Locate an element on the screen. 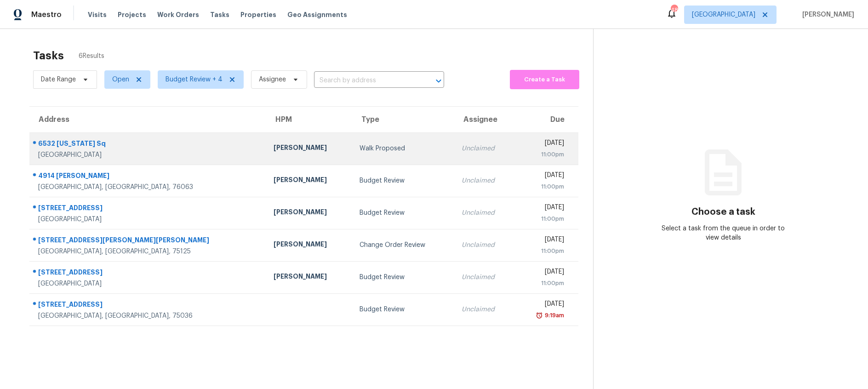 The height and width of the screenshot is (389, 868). div: Change Order Review is located at coordinates (403, 245).